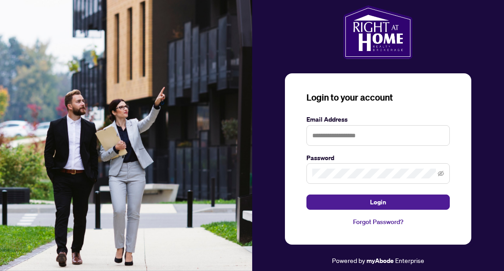  What do you see at coordinates (348, 260) in the screenshot?
I see `span: Powered by` at bounding box center [348, 260].